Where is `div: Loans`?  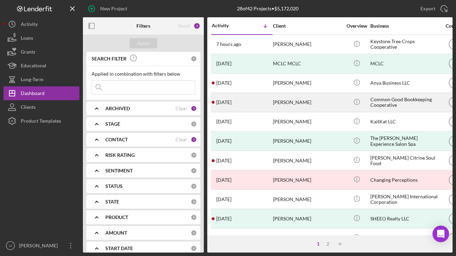
div: Loans is located at coordinates (27, 39).